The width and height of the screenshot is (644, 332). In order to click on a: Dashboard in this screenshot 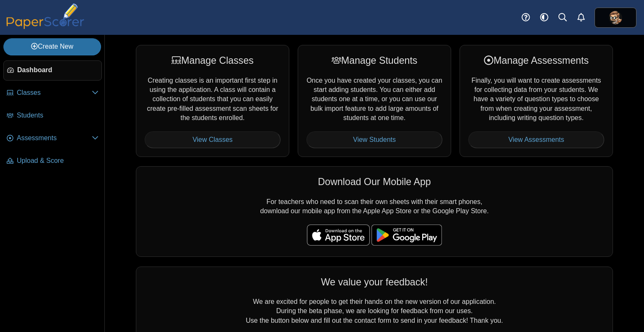, I will do `click(53, 70)`.